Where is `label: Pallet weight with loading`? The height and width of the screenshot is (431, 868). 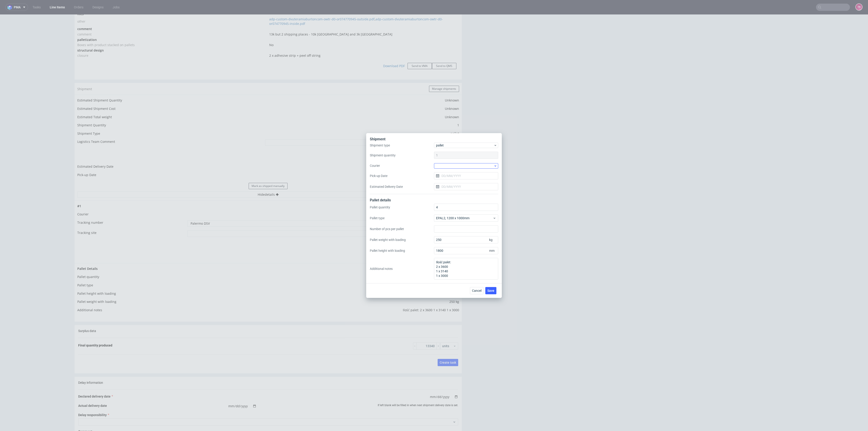
label: Pallet weight with loading is located at coordinates (402, 240).